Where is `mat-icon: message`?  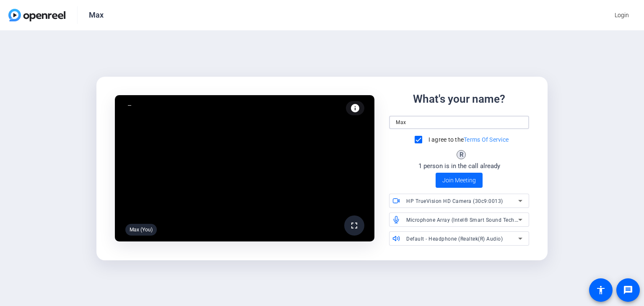 mat-icon: message is located at coordinates (628, 290).